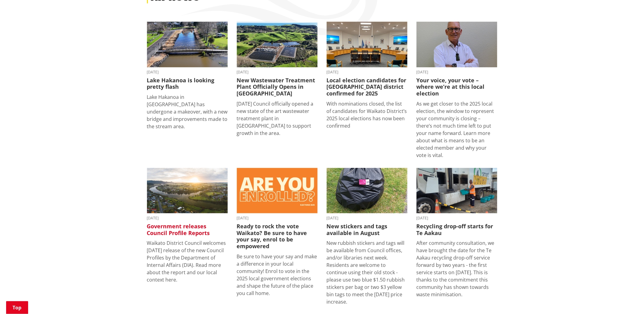 This screenshot has height=314, width=644. I want to click on a: Top, so click(17, 307).